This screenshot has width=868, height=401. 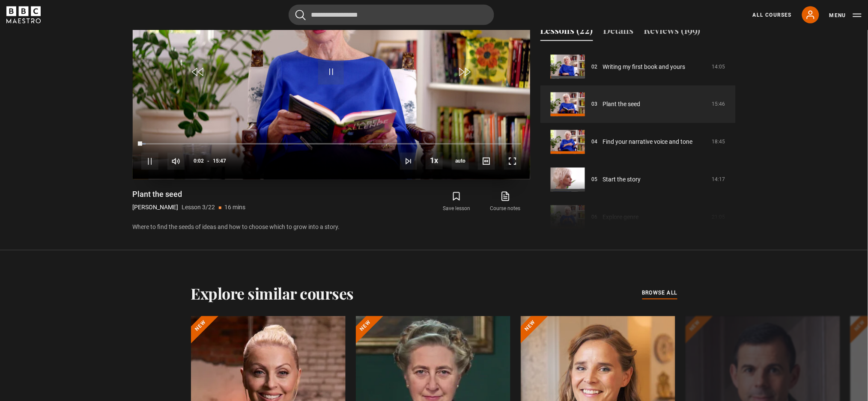 What do you see at coordinates (460, 161) in the screenshot?
I see `span: auto` at bounding box center [460, 161].